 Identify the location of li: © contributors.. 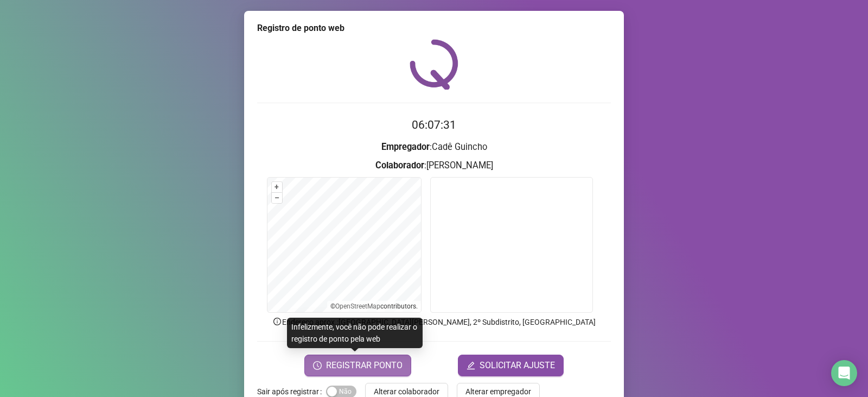
(374, 306).